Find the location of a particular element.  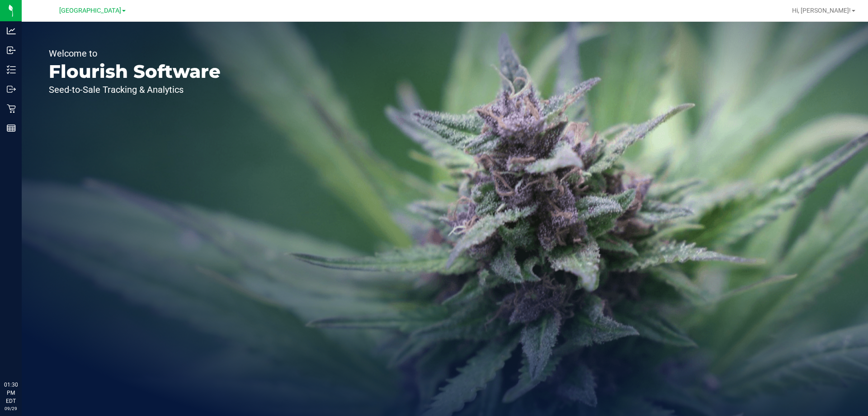

inline-svg: Retail is located at coordinates (11, 108).